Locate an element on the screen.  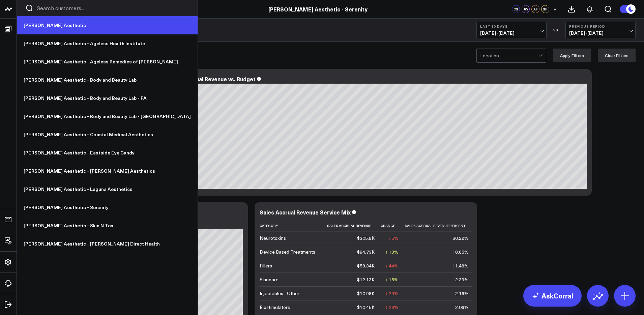
div: $12.13K is located at coordinates (366, 280).